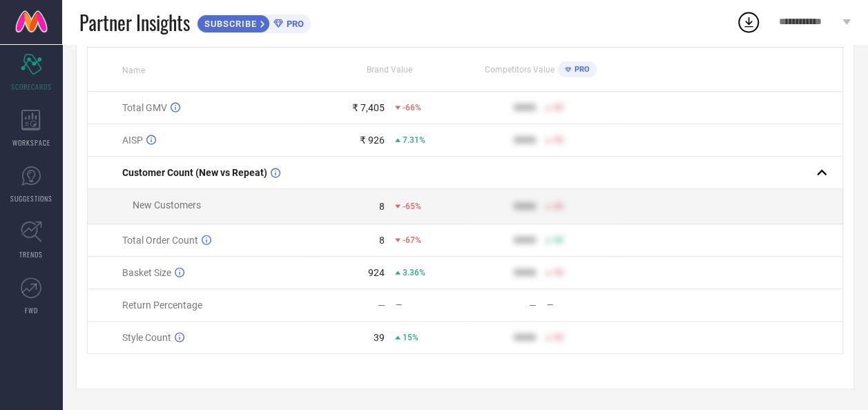 The width and height of the screenshot is (868, 410). What do you see at coordinates (31, 86) in the screenshot?
I see `span: SCORECARDS` at bounding box center [31, 86].